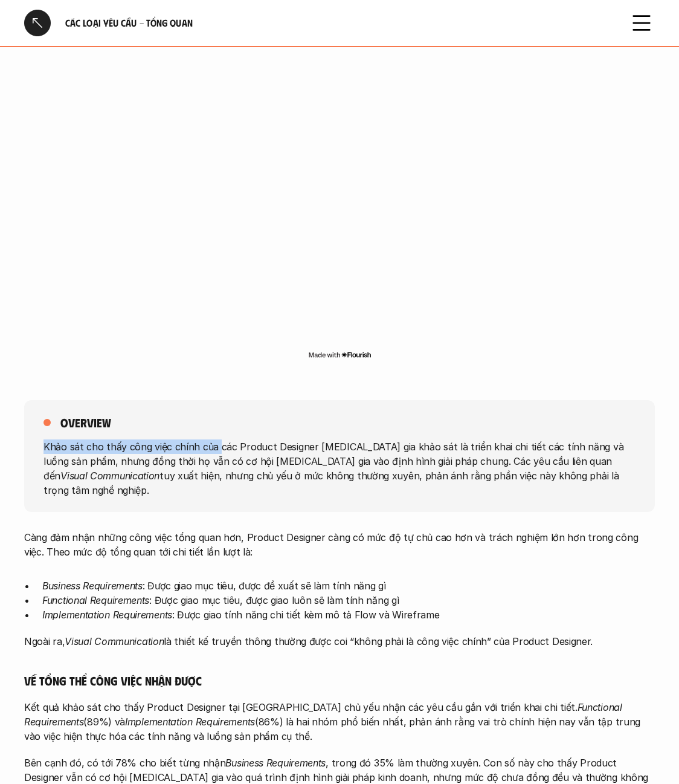 This screenshot has height=784, width=679. I want to click on p: : Được giao mục tiêu, được giao luôn sẽ làm tính năng gì, so click(348, 600).